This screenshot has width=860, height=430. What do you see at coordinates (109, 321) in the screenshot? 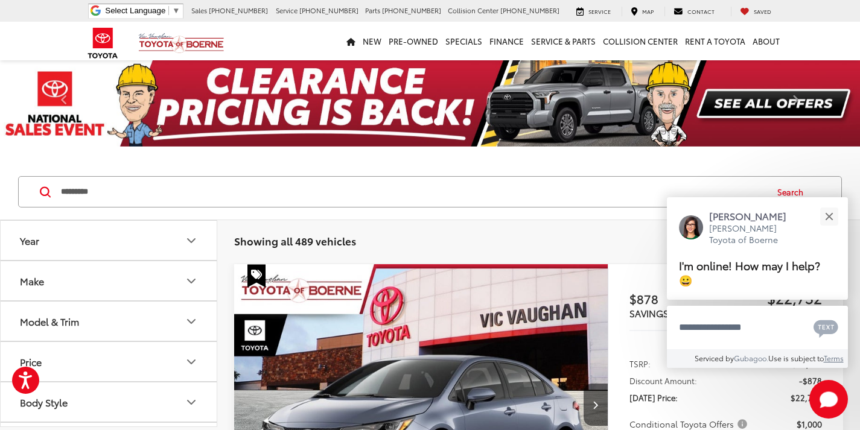
I see `button: Model & TrimModel & Trim` at bounding box center [109, 321].